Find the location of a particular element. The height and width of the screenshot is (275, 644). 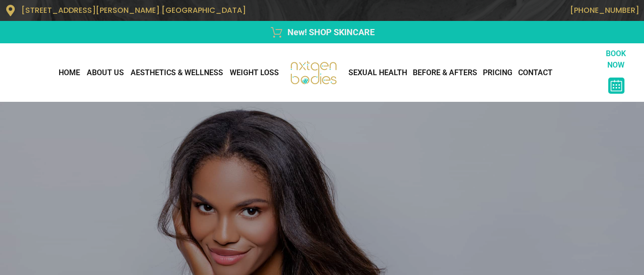

a: Sexual Health is located at coordinates (378, 73).